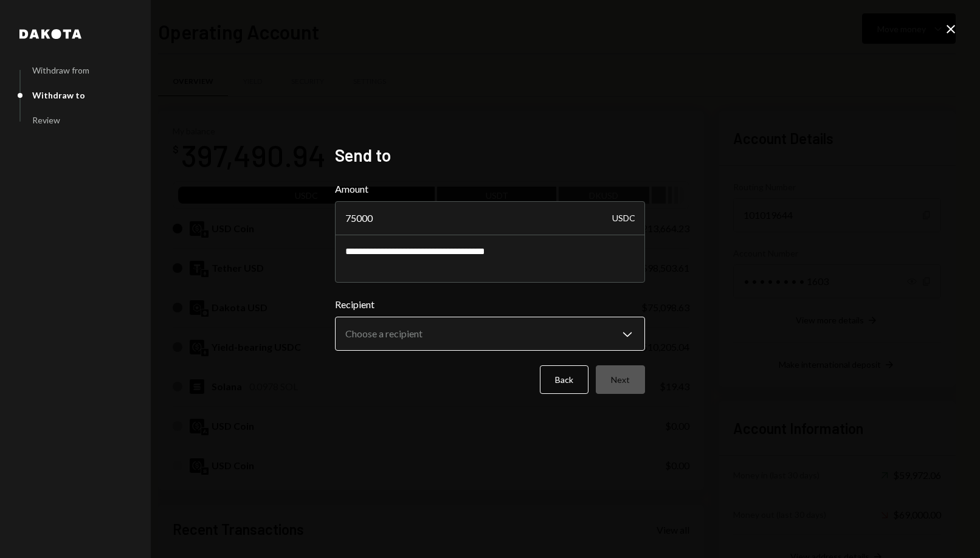 This screenshot has width=980, height=558. What do you see at coordinates (46, 120) in the screenshot?
I see `div: Review` at bounding box center [46, 120].